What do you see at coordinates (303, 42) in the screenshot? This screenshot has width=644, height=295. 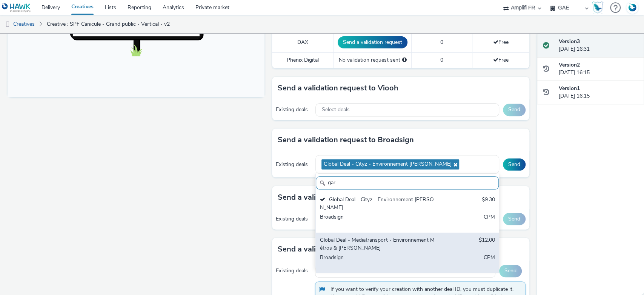 I see `td: DAX` at bounding box center [303, 42].